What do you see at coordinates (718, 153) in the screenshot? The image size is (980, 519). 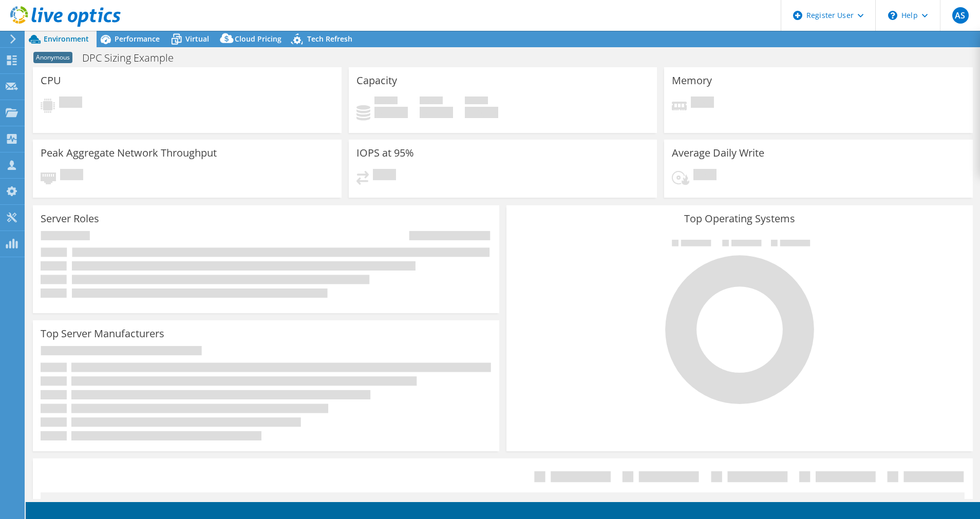 I see `h3: Average Daily Write` at bounding box center [718, 153].